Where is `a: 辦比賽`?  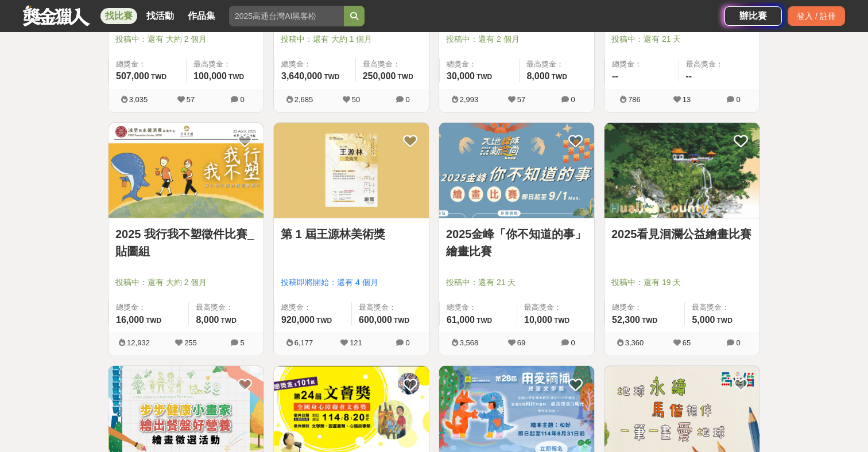
a: 辦比賽 is located at coordinates (753, 16).